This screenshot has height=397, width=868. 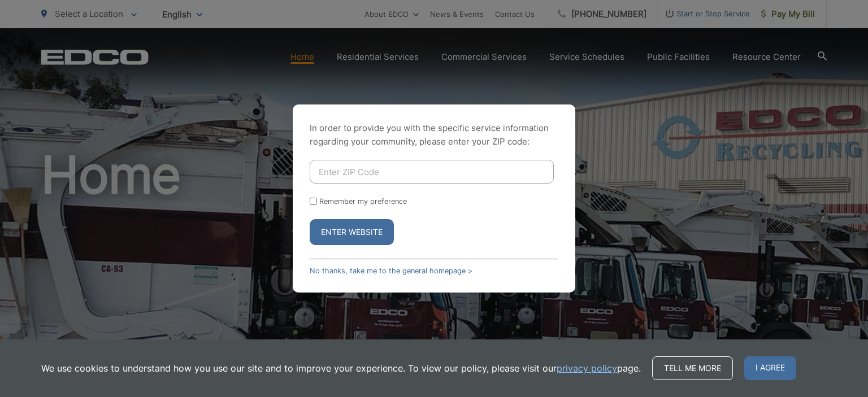 What do you see at coordinates (586, 368) in the screenshot?
I see `a: privacy policy` at bounding box center [586, 368].